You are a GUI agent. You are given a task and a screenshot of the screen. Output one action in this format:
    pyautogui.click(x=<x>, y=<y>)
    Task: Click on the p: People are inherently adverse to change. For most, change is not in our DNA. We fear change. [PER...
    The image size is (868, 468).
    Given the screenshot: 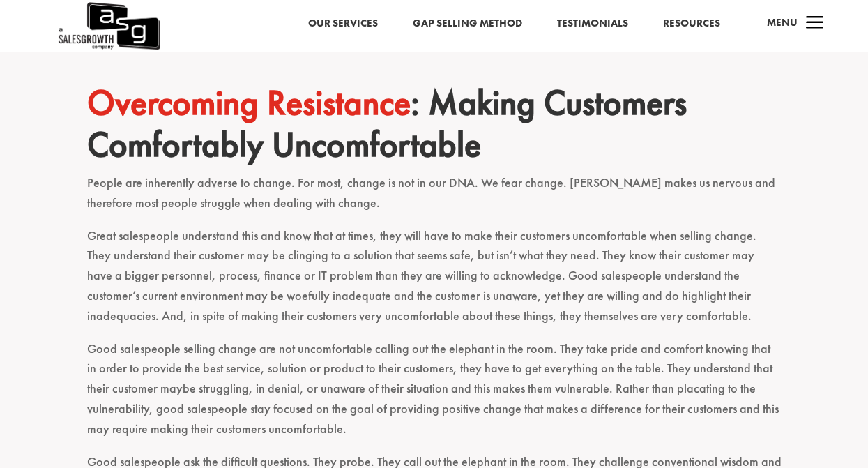 What is the action you would take?
    pyautogui.click(x=435, y=199)
    